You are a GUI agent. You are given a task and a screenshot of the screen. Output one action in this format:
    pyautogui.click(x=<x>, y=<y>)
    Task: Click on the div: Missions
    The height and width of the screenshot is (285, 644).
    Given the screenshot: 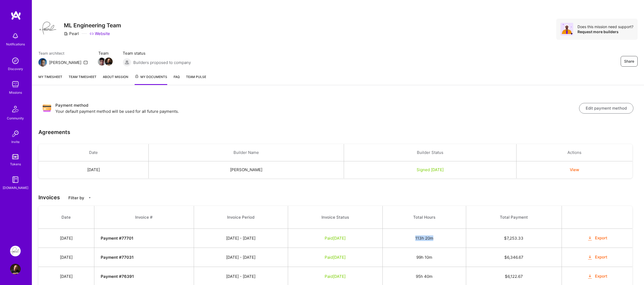 What is the action you would take?
    pyautogui.click(x=15, y=92)
    